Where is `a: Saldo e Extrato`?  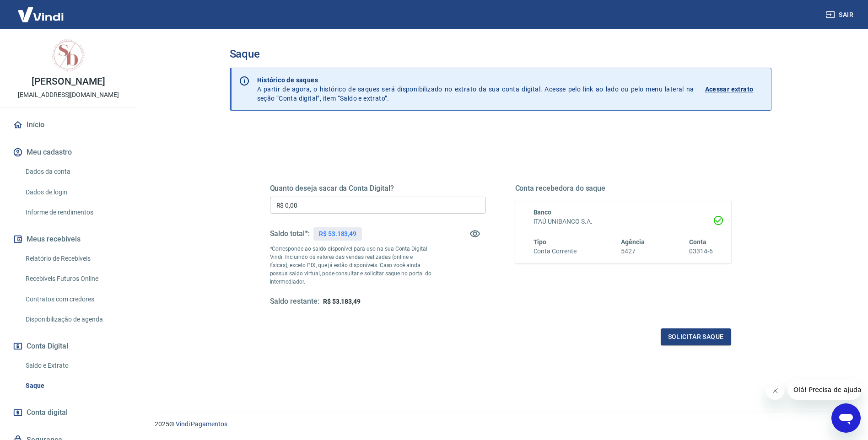 a: Saldo e Extrato is located at coordinates (74, 366).